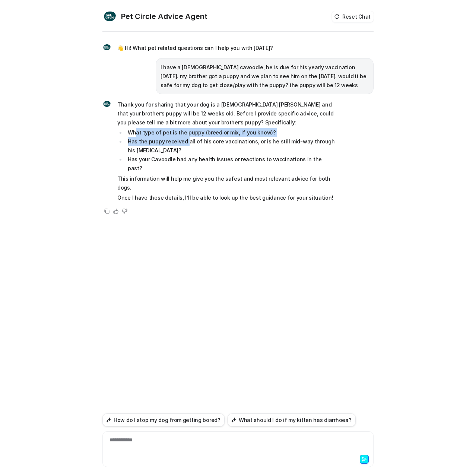 The height and width of the screenshot is (476, 476). Describe the element at coordinates (226, 198) in the screenshot. I see `p: Once I have these details, I’ll be able to look up the best guidance for your situation!` at that location.